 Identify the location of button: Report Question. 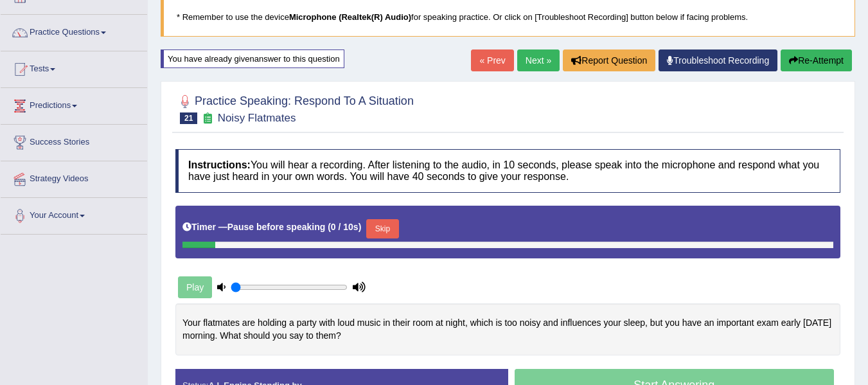
(609, 61).